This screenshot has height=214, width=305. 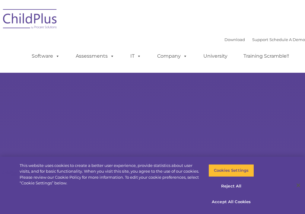 I want to click on a: Company, so click(x=172, y=56).